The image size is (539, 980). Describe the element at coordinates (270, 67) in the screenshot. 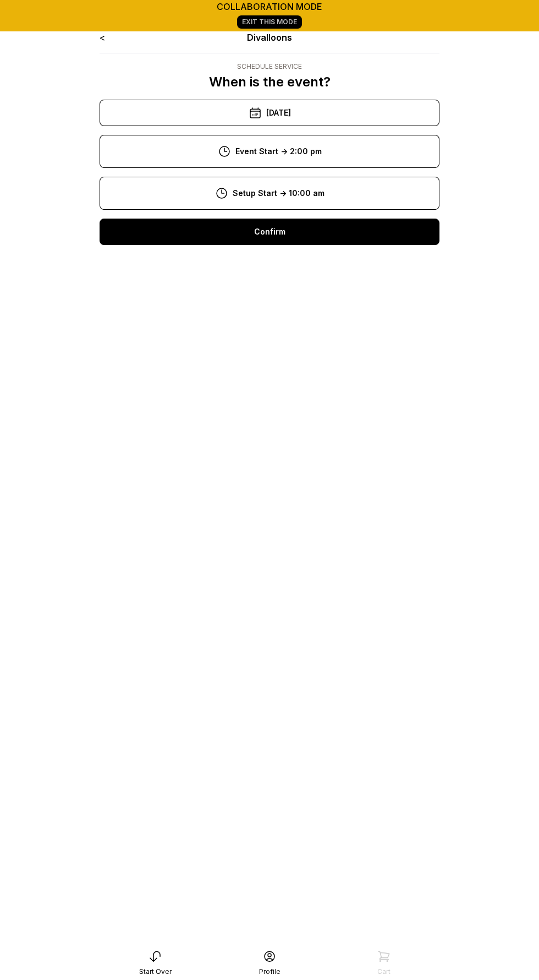

I see `div: Schedule Service` at that location.